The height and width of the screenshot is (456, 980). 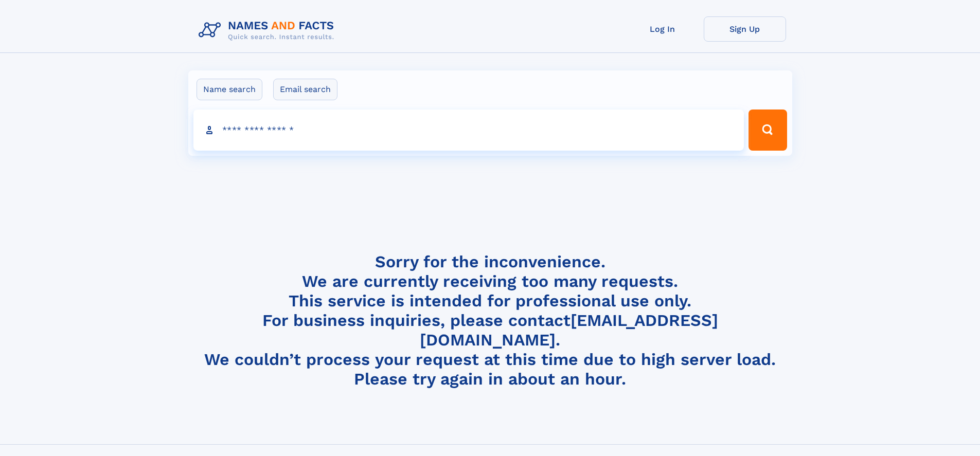 I want to click on h4: Sorry for the inconvenience. We are currently receiving too many requests. This service is intend..., so click(x=490, y=321).